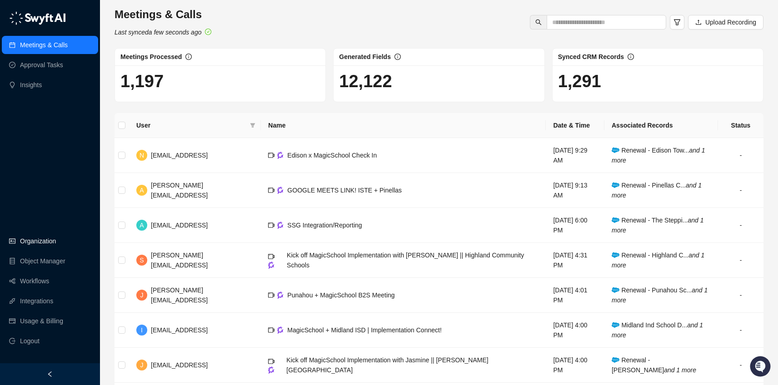 The height and width of the screenshot is (385, 778). I want to click on span: left, so click(50, 374).